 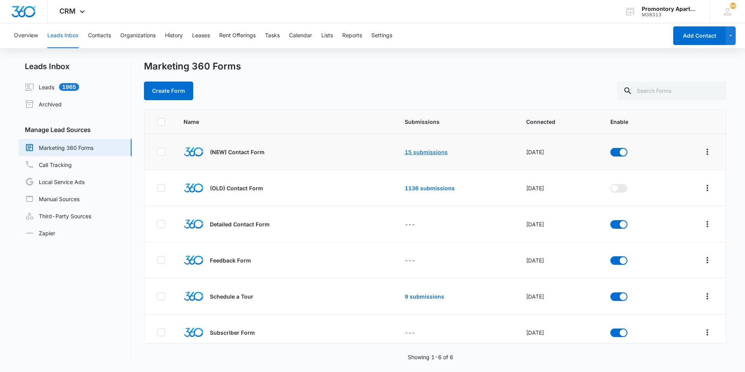 I want to click on button: Rent Offerings, so click(x=237, y=36).